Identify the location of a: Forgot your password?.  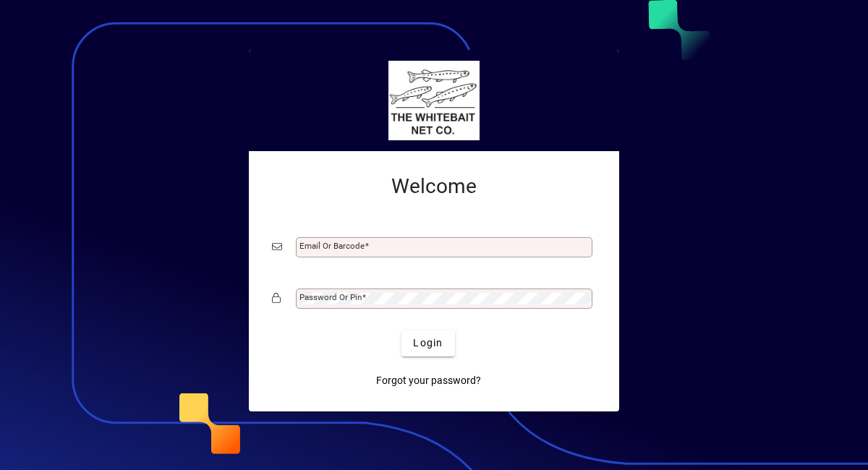
(428, 381).